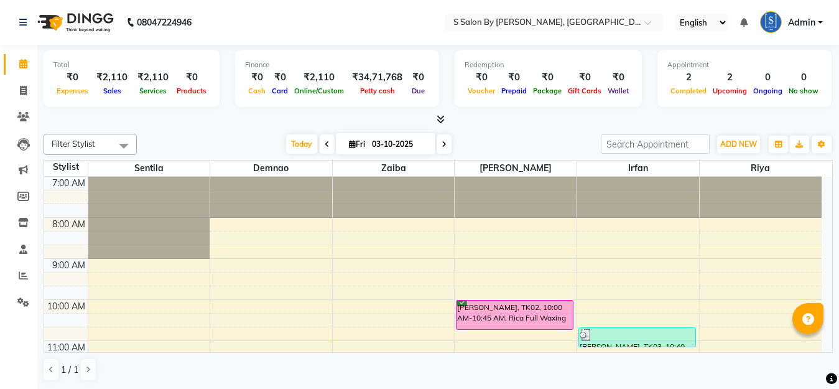 This screenshot has width=839, height=389. Describe the element at coordinates (802, 22) in the screenshot. I see `span: Admin` at that location.